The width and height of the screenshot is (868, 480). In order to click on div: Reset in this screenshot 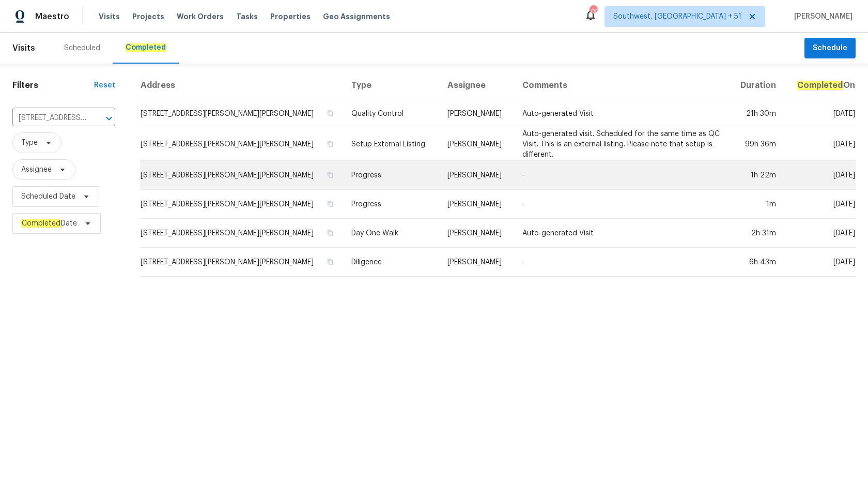, I will do `click(104, 85)`.